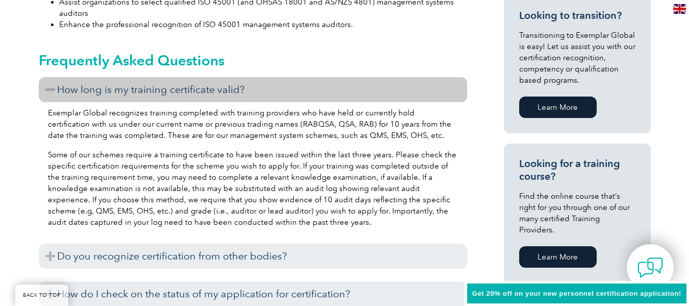 This screenshot has width=689, height=306. I want to click on li: Enhance the professional recognition of ISO 45001 management systems auditors., so click(263, 24).